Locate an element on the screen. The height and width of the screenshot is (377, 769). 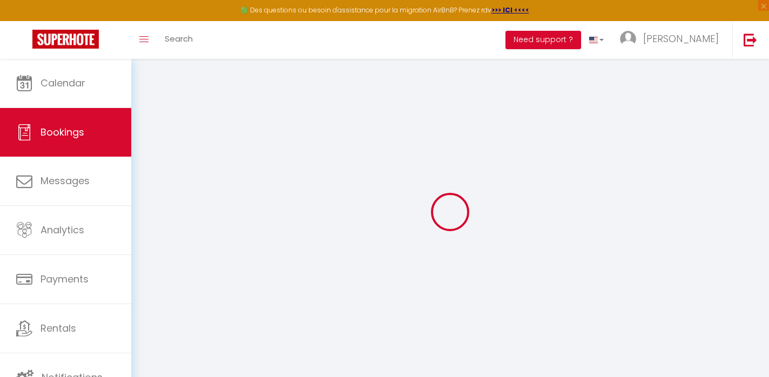
span: Rentals is located at coordinates (58, 328).